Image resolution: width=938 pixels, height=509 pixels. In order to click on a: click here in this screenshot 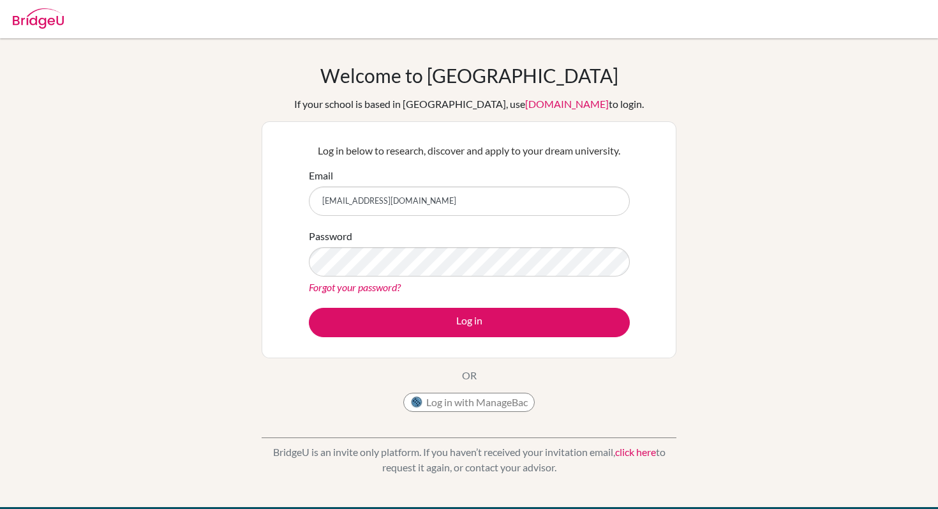, I will do `click(636, 451)`.